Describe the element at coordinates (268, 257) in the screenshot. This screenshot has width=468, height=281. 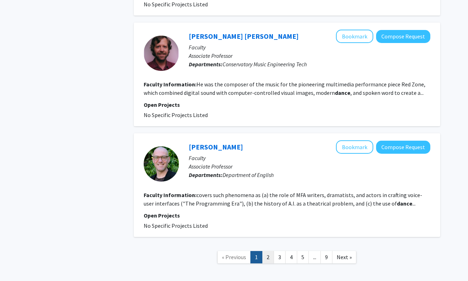
I see `a: 2` at that location.